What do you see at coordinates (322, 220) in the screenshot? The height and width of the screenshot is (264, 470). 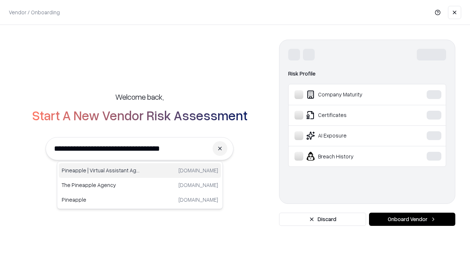 I see `button: Discard` at bounding box center [322, 220].